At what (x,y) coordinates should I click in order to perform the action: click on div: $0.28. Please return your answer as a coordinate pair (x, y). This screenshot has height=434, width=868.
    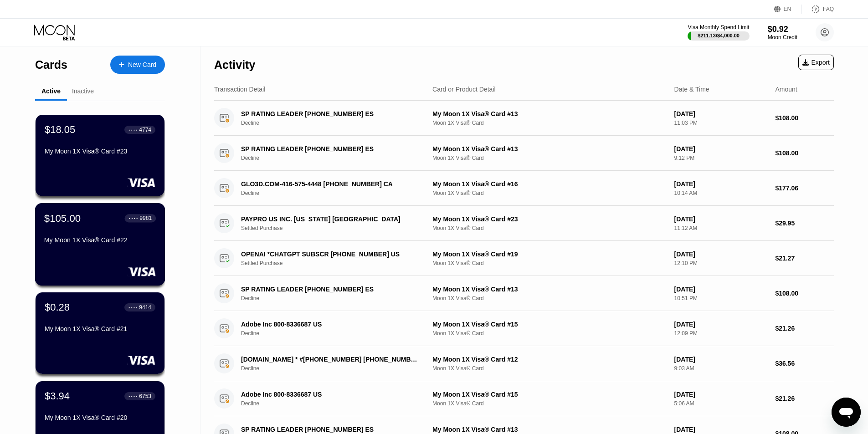
    Looking at the image, I should click on (57, 308).